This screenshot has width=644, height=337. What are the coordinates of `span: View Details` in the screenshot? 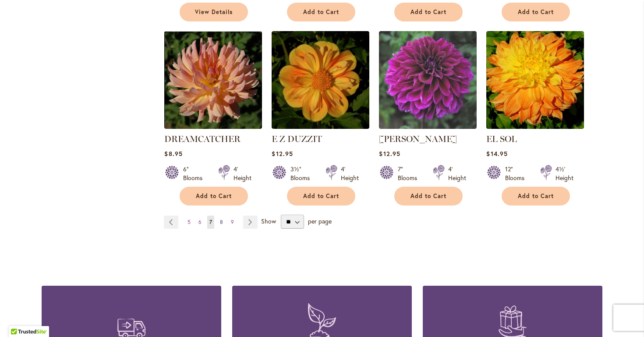 It's located at (214, 12).